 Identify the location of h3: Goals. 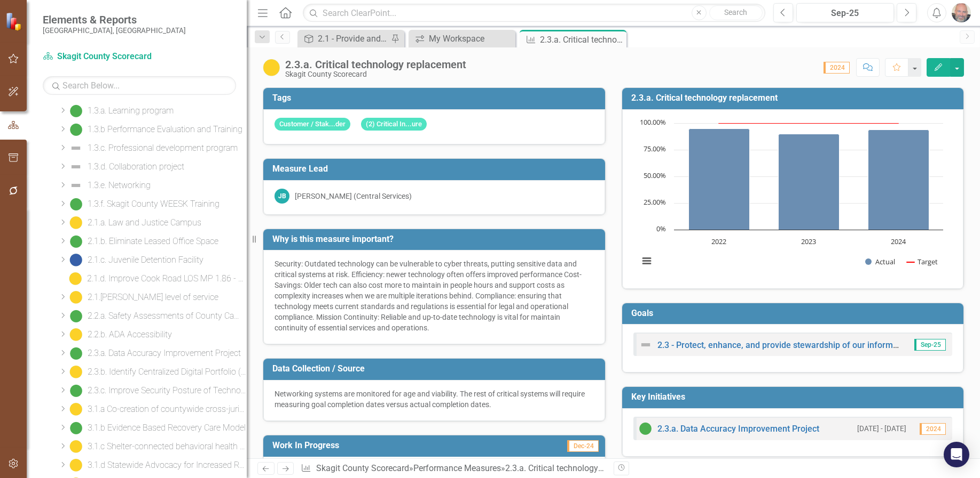
(794, 314).